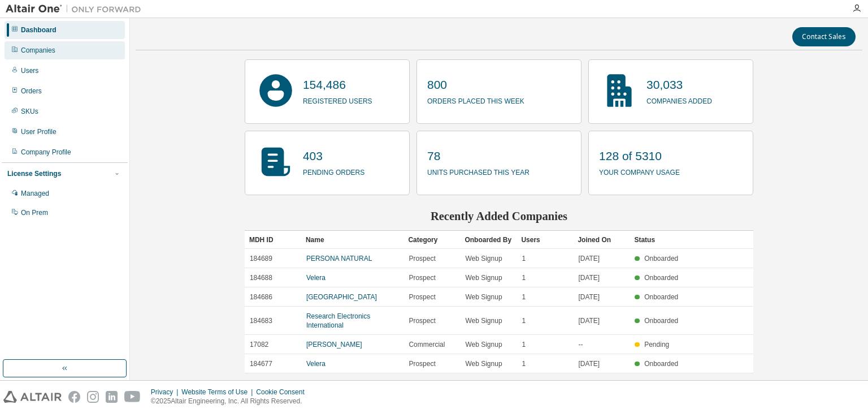 Image resolution: width=868 pixels, height=413 pixels. What do you see at coordinates (261, 278) in the screenshot?
I see `span: 184688` at bounding box center [261, 278].